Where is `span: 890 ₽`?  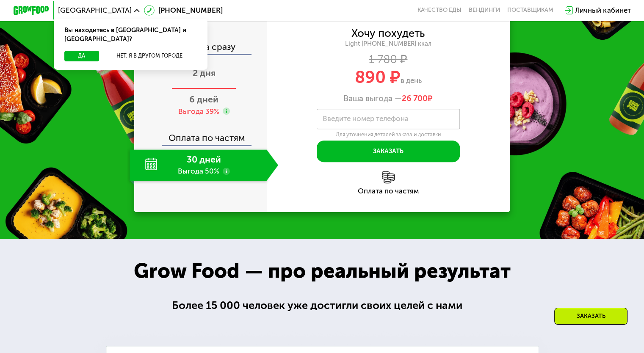 span: 890 ₽ is located at coordinates (377, 77).